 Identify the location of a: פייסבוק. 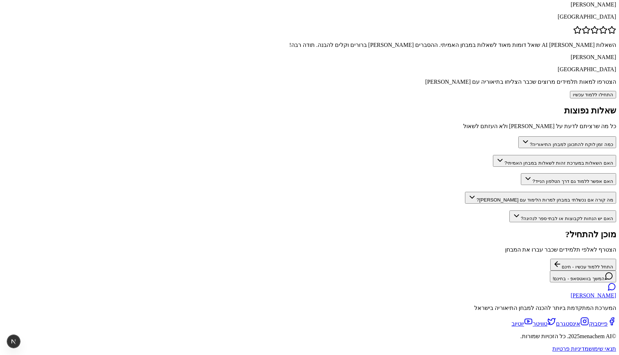
(603, 324).